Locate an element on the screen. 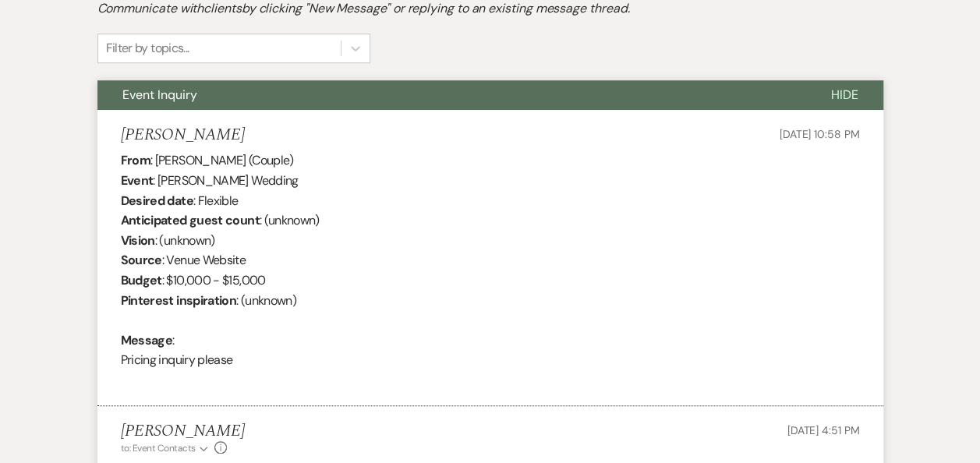  button: Hide is located at coordinates (845, 95).